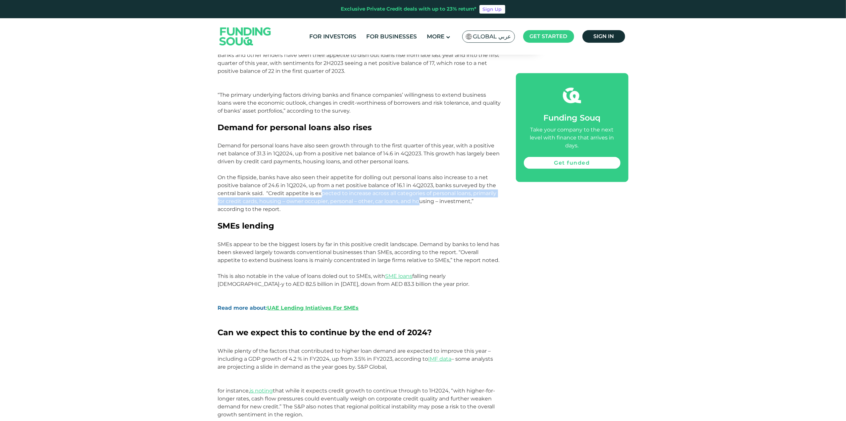  Describe the element at coordinates (572, 137) in the screenshot. I see `div: Take your company to the next level with finance that arrives in days.` at that location.